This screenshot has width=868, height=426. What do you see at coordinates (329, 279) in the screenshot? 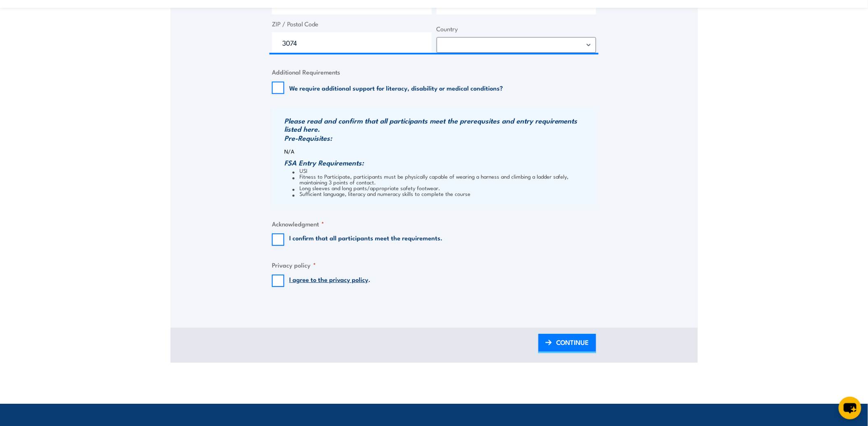
I see `a: I agree to the privacy policy` at bounding box center [329, 279].